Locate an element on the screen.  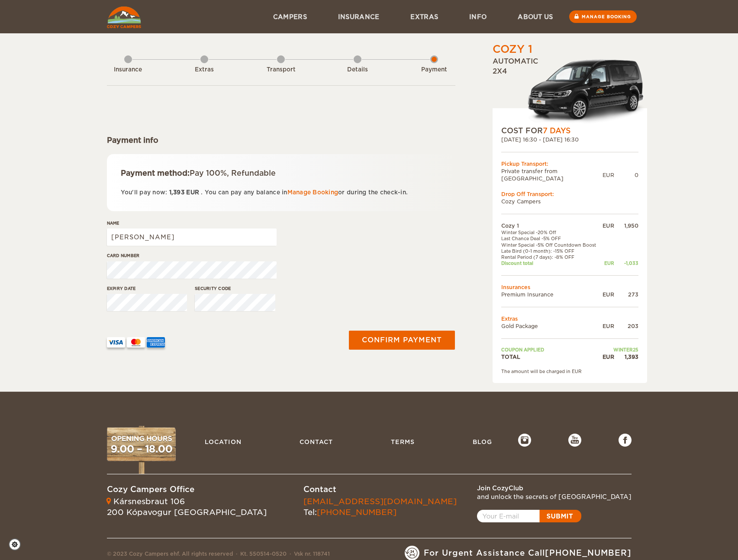
button: Confirm payment is located at coordinates (402, 340).